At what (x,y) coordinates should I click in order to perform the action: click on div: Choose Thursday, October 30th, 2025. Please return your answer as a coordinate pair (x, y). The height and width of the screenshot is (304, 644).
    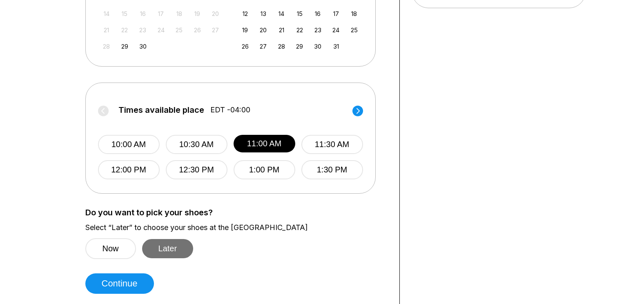
    Looking at the image, I should click on (317, 46).